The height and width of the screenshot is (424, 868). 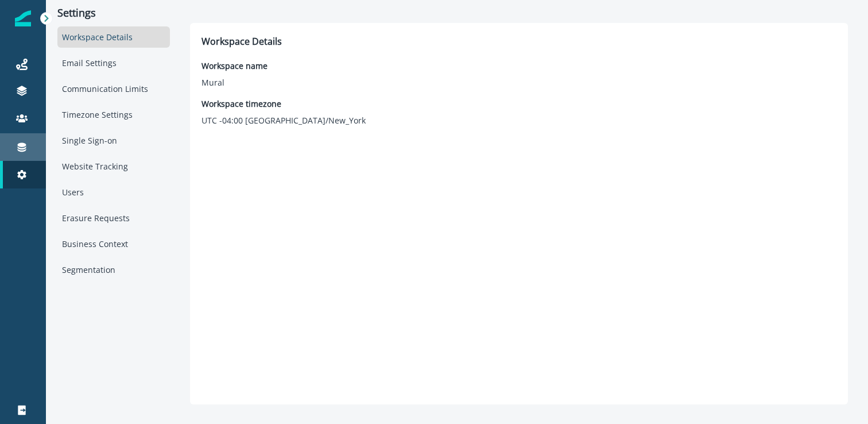 What do you see at coordinates (520, 41) in the screenshot?
I see `p: Workspace Details` at bounding box center [520, 41].